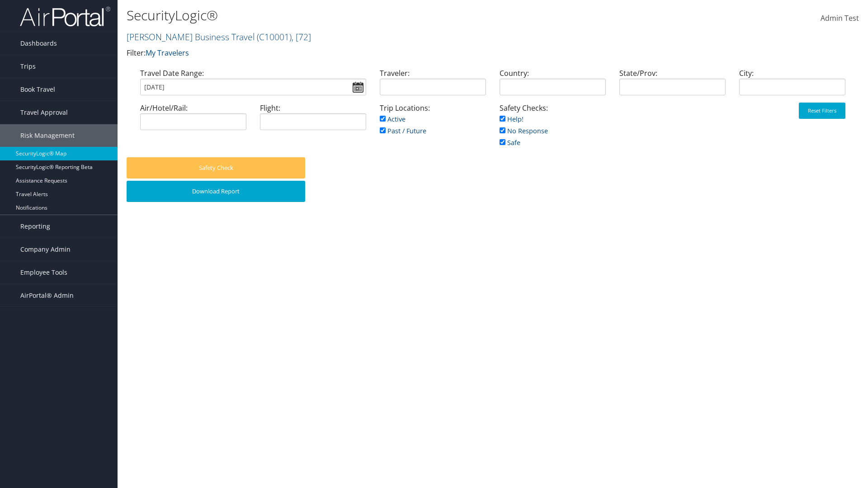 Image resolution: width=868 pixels, height=488 pixels. Describe the element at coordinates (433, 85) in the screenshot. I see `div: Traveler:` at that location.